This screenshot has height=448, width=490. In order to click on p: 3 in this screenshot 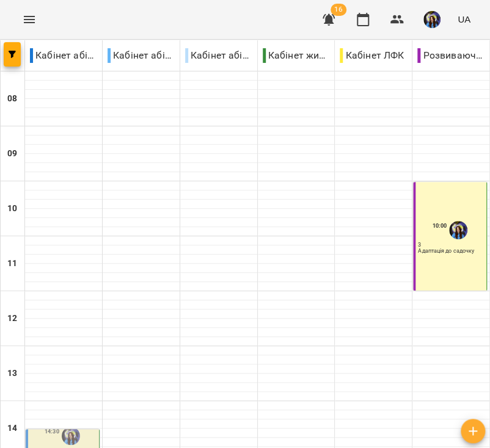, I will do `click(450, 244)`.